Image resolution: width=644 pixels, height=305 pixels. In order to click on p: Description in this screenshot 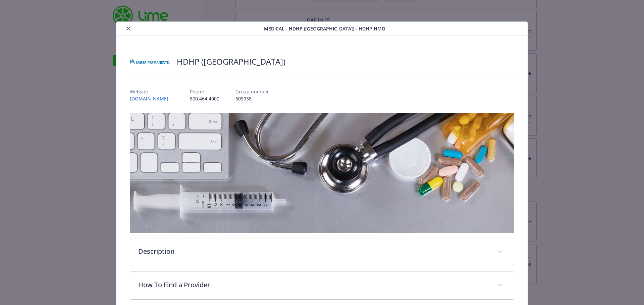, I will do `click(314, 251)`.